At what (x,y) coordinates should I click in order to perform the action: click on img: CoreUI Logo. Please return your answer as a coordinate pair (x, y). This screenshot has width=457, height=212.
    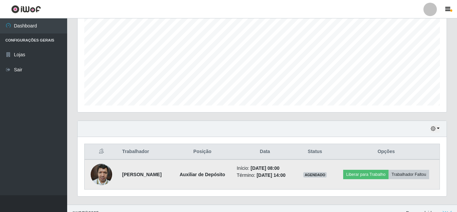
    Looking at the image, I should click on (26, 9).